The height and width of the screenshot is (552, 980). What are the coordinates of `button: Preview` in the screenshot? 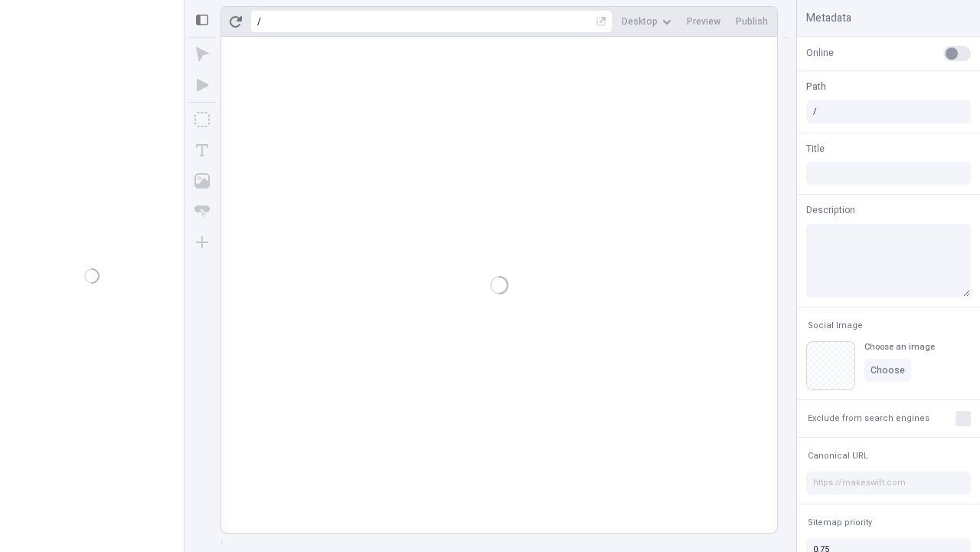 It's located at (703, 22).